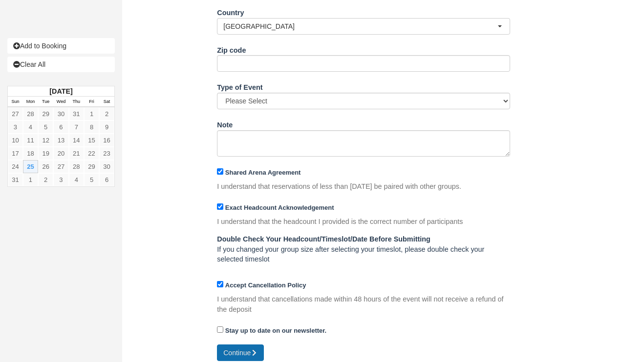 This screenshot has height=362, width=644. What do you see at coordinates (220, 171) in the screenshot?
I see `input: Shared Arena Agreement` at bounding box center [220, 171].